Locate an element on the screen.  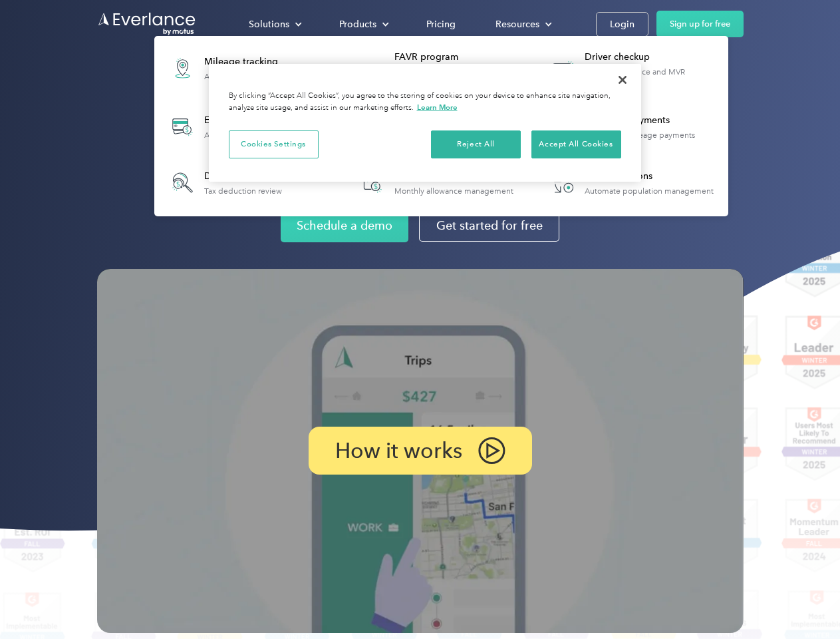
a: Sign up for free is located at coordinates (699, 24).